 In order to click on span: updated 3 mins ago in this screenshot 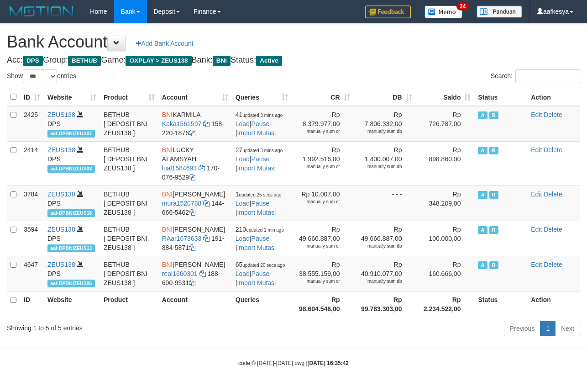, I will do `click(262, 150)`.